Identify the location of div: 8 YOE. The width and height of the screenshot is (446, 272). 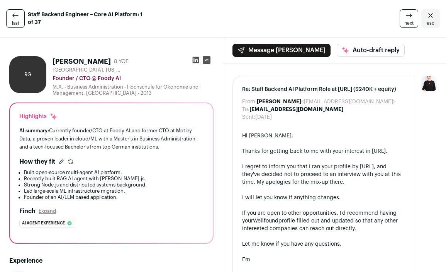
(121, 61).